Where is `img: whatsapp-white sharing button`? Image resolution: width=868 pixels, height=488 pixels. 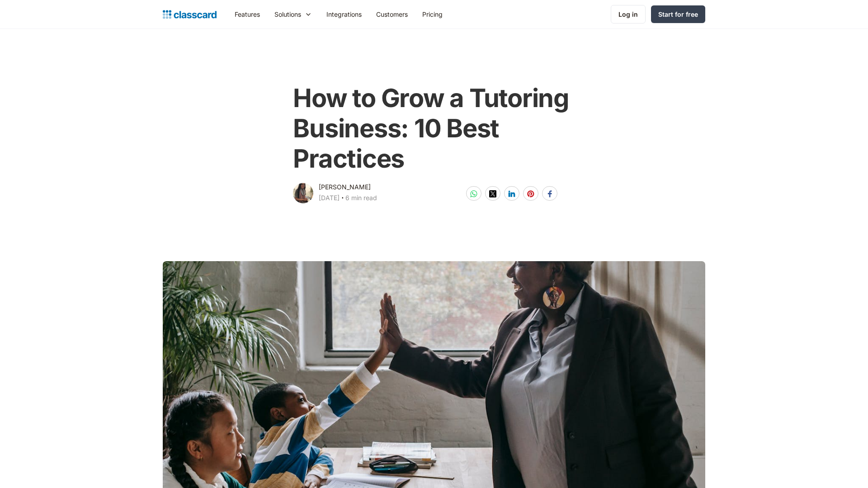 img: whatsapp-white sharing button is located at coordinates (474, 194).